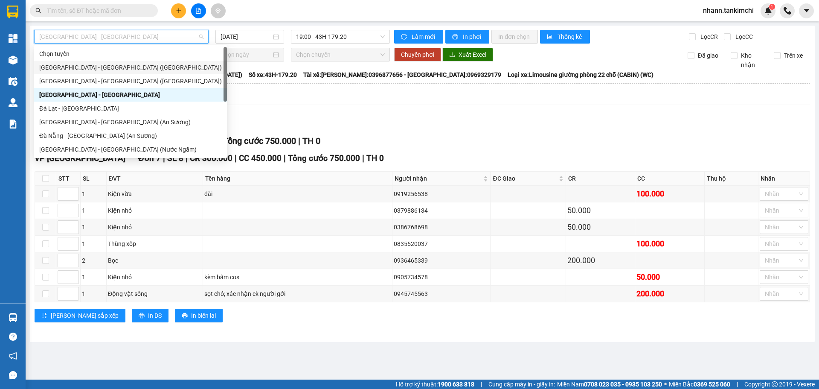 The height and width of the screenshot is (389, 819). I want to click on strong: 1900 633 818, so click(456, 384).